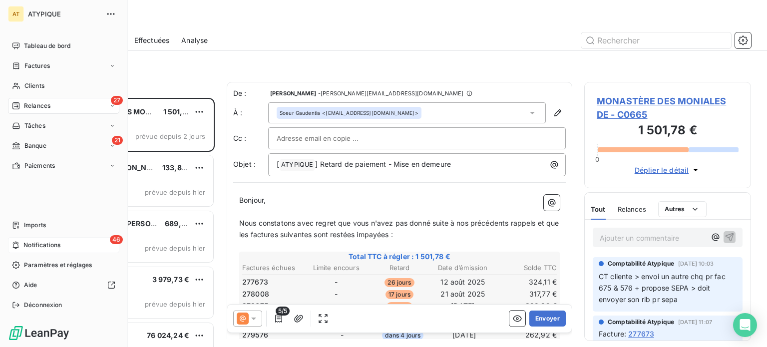  What do you see at coordinates (168, 335) in the screenshot?
I see `span: 76 024,24 €` at bounding box center [168, 335].